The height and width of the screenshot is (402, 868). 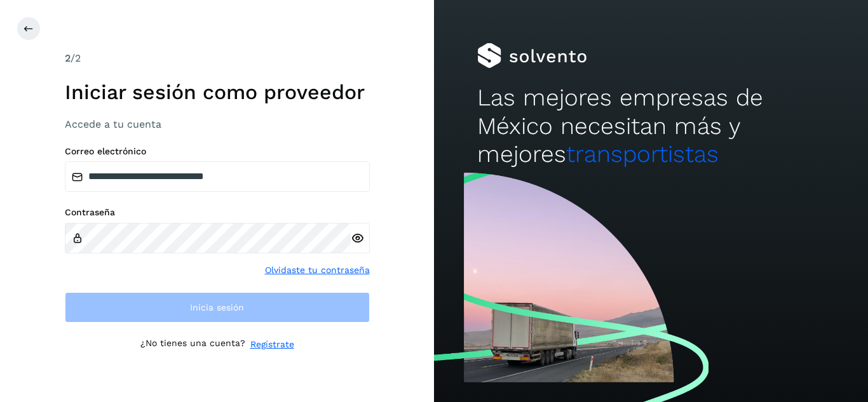 I want to click on span: transportistas, so click(x=643, y=154).